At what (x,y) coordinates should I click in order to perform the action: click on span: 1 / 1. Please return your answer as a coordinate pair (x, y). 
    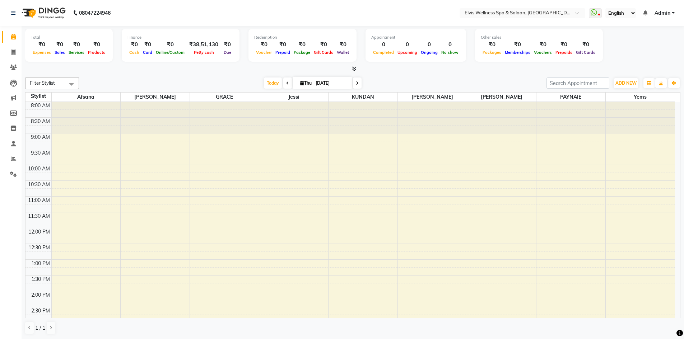
    Looking at the image, I should click on (40, 328).